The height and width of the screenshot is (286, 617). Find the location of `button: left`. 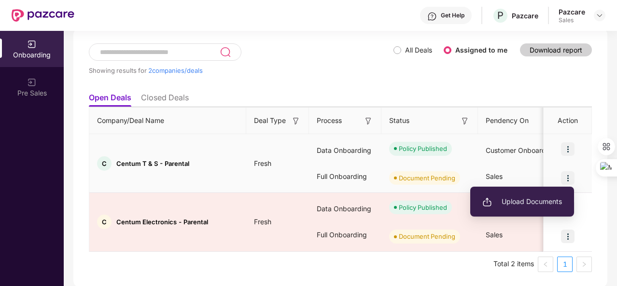

button: left is located at coordinates (545, 264).